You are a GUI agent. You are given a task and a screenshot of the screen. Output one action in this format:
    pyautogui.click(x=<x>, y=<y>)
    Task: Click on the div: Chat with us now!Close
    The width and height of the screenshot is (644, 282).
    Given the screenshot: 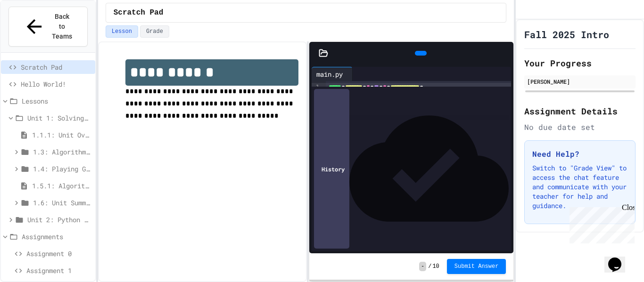 What is the action you would take?
    pyautogui.click(x=35, y=31)
    